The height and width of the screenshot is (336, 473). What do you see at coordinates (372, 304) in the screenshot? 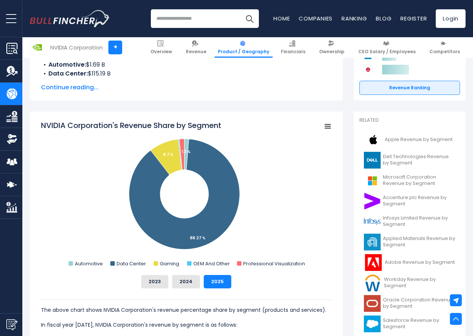
I see `img: ORCL logo` at bounding box center [372, 304].